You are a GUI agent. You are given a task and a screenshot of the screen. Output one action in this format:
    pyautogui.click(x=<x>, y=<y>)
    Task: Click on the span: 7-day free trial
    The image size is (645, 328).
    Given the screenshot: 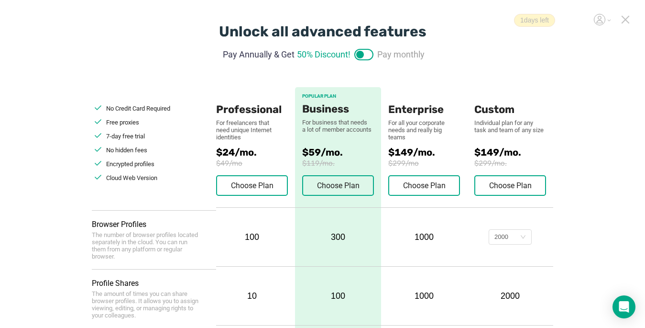 What is the action you would take?
    pyautogui.click(x=125, y=136)
    